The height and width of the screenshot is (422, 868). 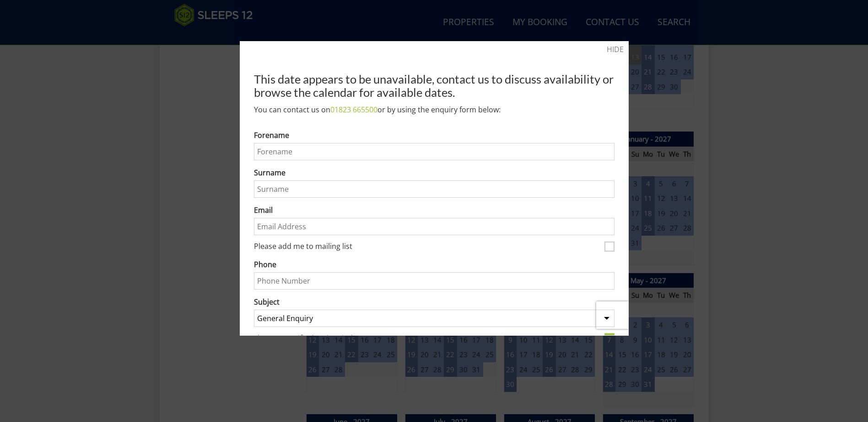 What do you see at coordinates (434, 110) in the screenshot?
I see `p: You can contact us on or by using the enquiry form below:` at bounding box center [434, 110].